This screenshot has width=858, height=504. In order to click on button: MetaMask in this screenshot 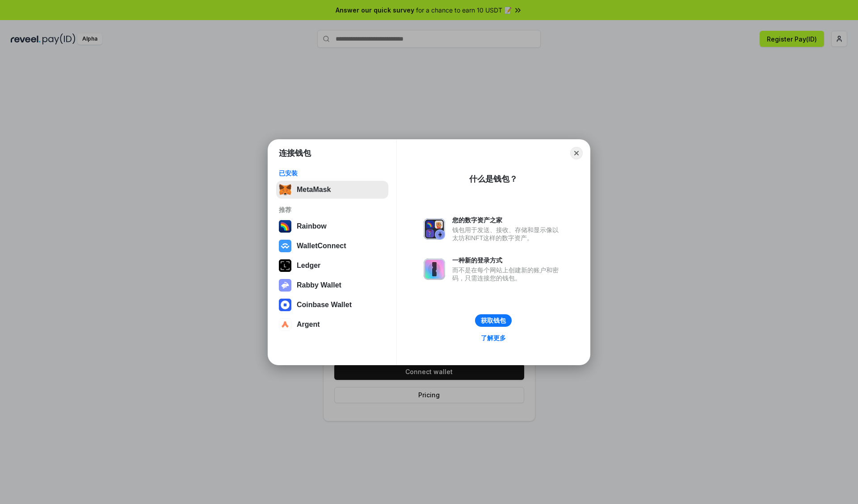, I will do `click(332, 190)`.